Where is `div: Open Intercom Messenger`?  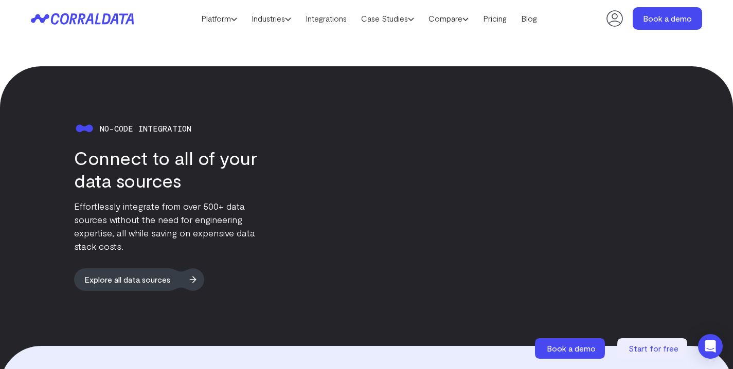
div: Open Intercom Messenger is located at coordinates (711, 347).